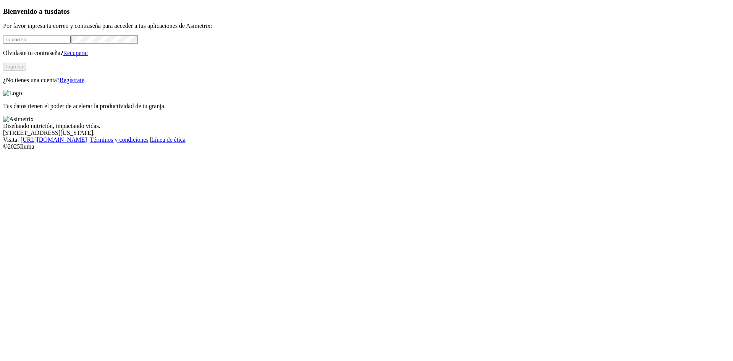  What do you see at coordinates (367, 140) in the screenshot?
I see `div: Visita : | |` at bounding box center [367, 140].